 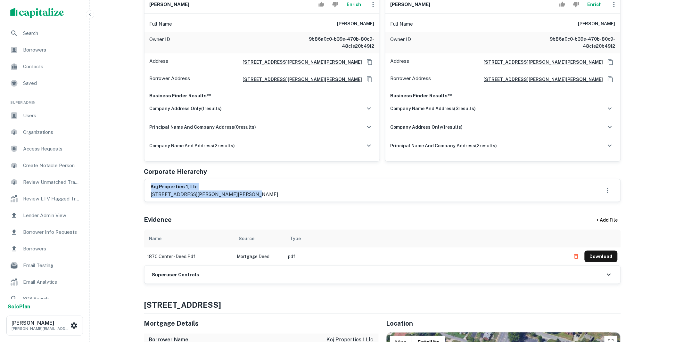 I want to click on li: Super Admin, so click(x=45, y=100).